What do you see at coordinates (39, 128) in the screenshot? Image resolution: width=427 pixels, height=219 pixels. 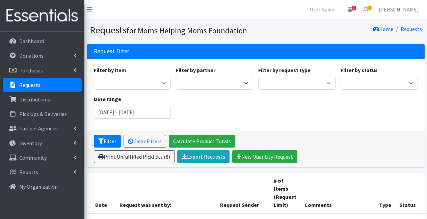 I see `p: Partner Agencies` at bounding box center [39, 128].